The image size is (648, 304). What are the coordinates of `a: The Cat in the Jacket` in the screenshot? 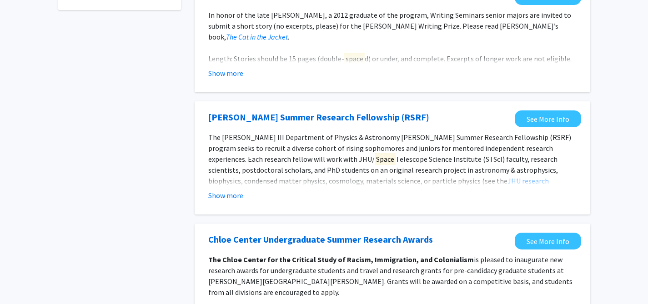 It's located at (257, 37).